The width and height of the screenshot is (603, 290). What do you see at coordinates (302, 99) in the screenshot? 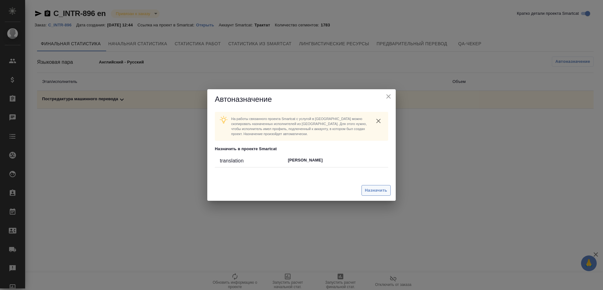
I see `h5: Автоназначение` at bounding box center [302, 99].